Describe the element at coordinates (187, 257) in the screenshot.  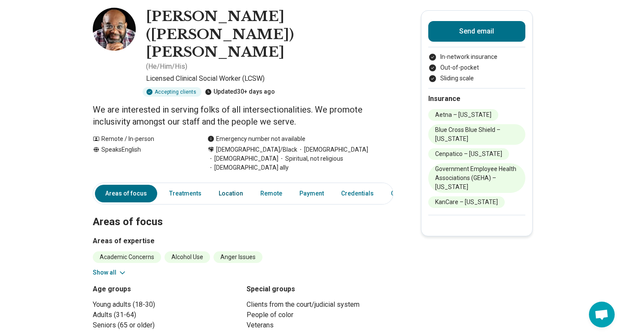
I see `li: Alcohol Use` at that location.